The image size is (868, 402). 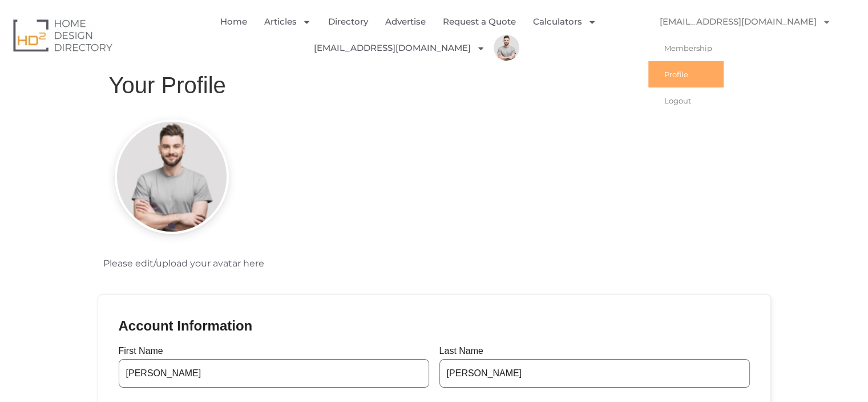 I want to click on img: daniel Clarke, so click(x=506, y=47).